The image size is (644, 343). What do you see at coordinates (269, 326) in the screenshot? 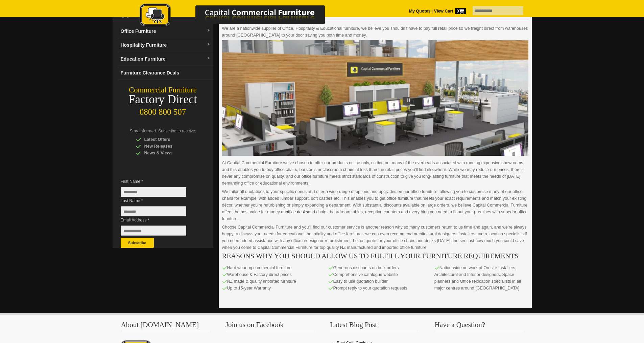
I see `h3: Join us on Facebook` at bounding box center [269, 326].